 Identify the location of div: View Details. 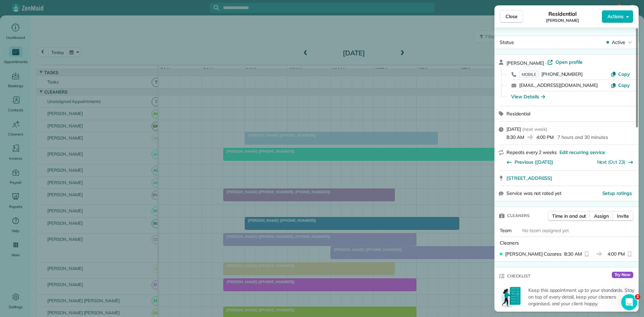
(528, 97).